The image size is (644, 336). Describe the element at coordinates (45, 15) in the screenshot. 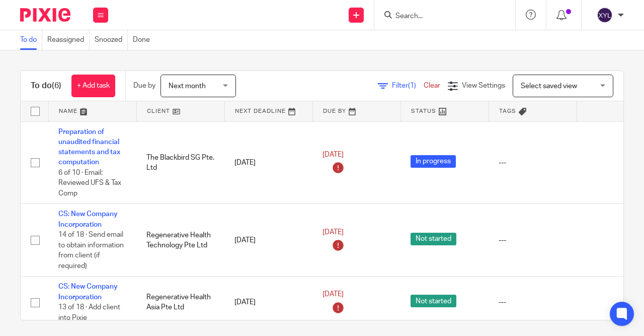

I see `img: Pixie` at that location.